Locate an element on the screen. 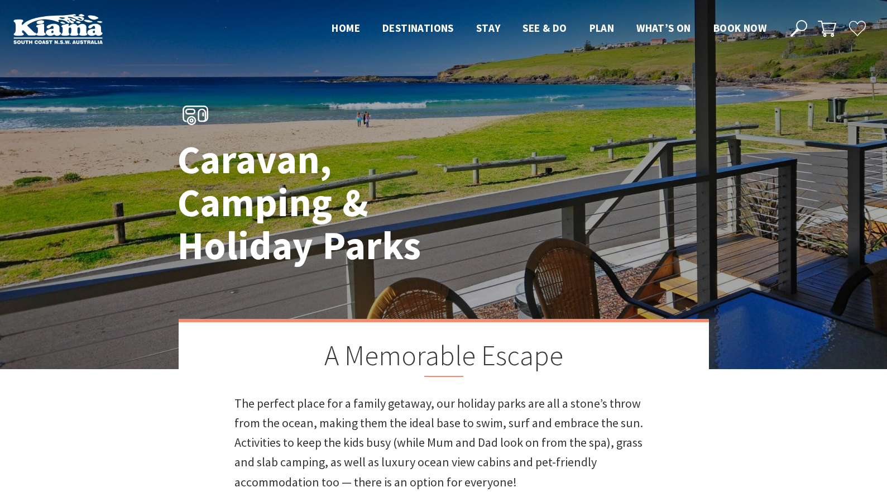 Image resolution: width=887 pixels, height=492 pixels. span: Home is located at coordinates (345, 28).